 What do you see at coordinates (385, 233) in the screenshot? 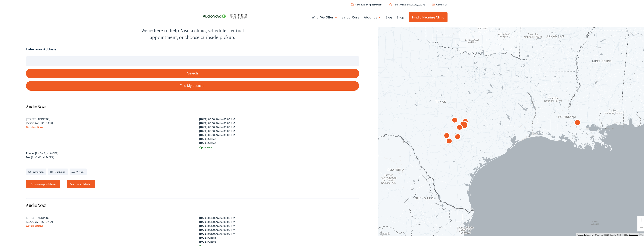
I see `img: Google` at bounding box center [385, 233].